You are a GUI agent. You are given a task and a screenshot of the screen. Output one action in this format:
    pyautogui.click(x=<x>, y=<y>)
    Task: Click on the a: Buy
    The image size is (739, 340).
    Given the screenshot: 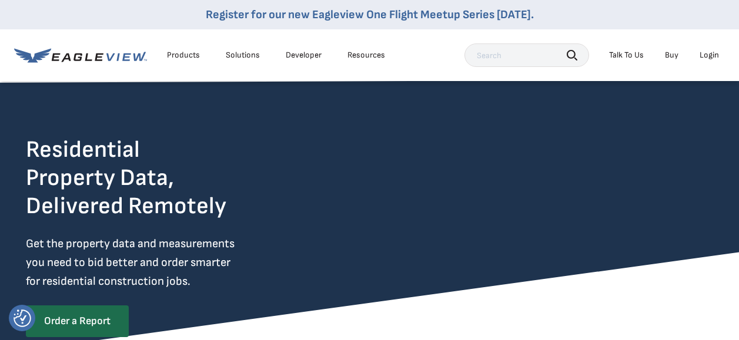 What is the action you would take?
    pyautogui.click(x=671, y=55)
    